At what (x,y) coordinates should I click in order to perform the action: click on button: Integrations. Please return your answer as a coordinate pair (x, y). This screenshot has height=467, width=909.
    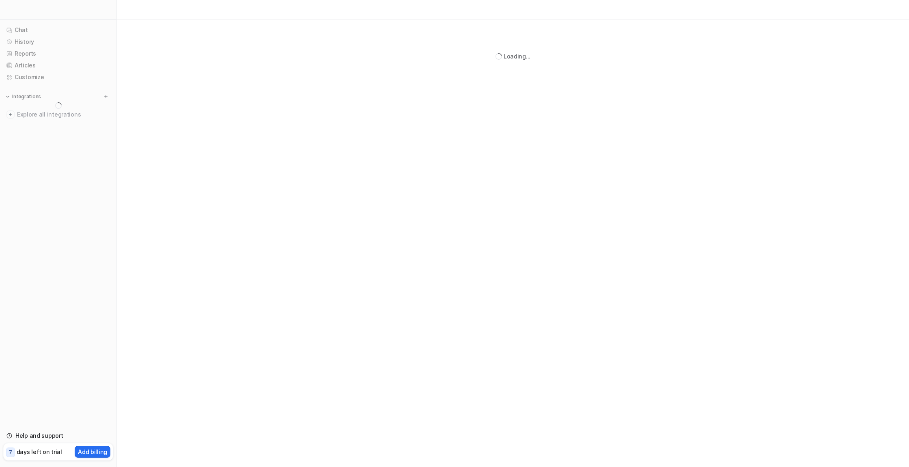
    Looking at the image, I should click on (23, 97).